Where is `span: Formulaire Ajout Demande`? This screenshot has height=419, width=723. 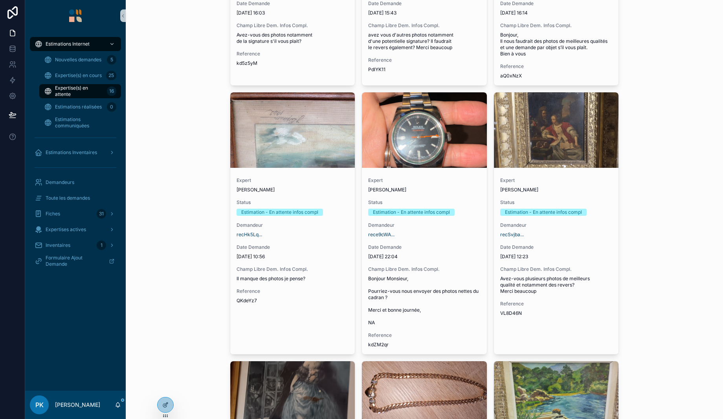 span: Formulaire Ajout Demande is located at coordinates (74, 261).